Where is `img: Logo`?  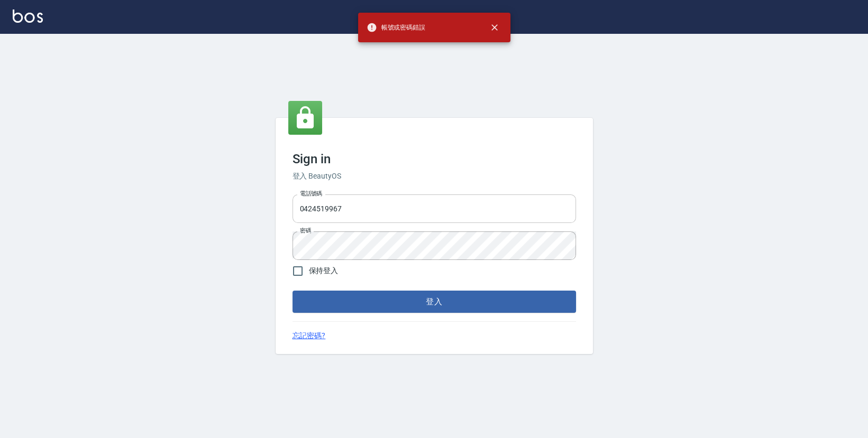
img: Logo is located at coordinates (28, 16).